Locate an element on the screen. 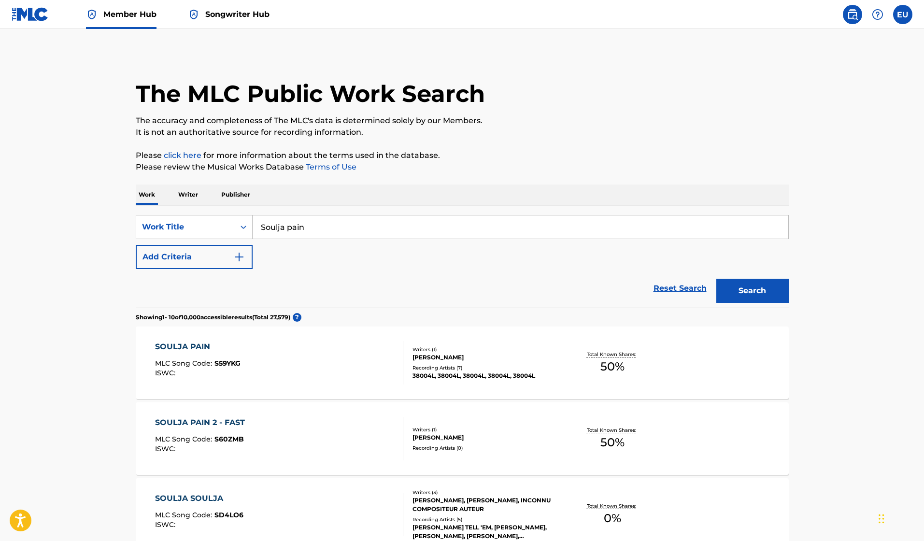  span: 0 % is located at coordinates (612, 518).